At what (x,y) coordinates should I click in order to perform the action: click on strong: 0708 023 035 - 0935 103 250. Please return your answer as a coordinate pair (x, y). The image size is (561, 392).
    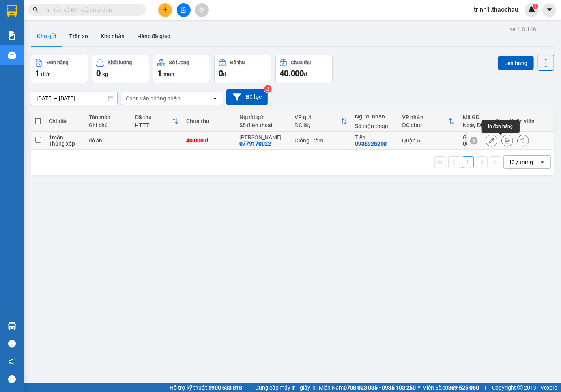
    Looking at the image, I should click on (379, 388).